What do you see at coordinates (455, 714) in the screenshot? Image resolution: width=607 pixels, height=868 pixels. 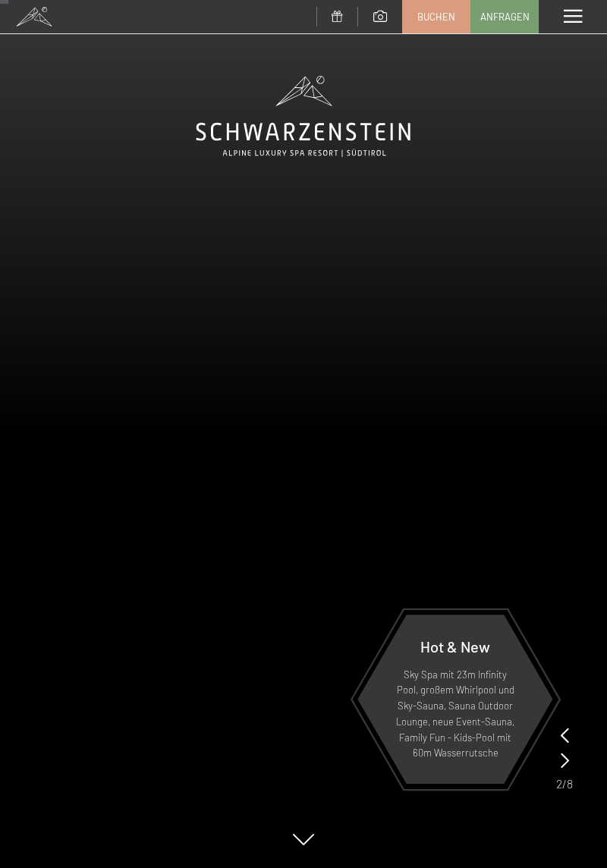 I see `p: Sky Spa mit 23m Infinity Pool, großem Whirlpool und Sky-Sauna, Sauna Outdoor Lounge, neue Event-S...` at bounding box center [455, 714].